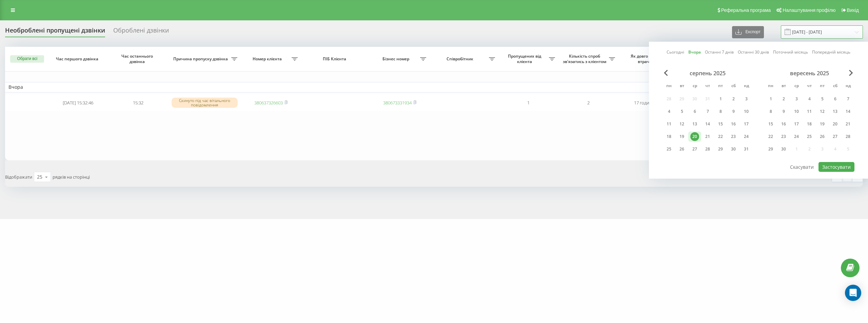  Describe the element at coordinates (783, 124) in the screenshot. I see `div: вт 16 вер 2025 р.` at that location.